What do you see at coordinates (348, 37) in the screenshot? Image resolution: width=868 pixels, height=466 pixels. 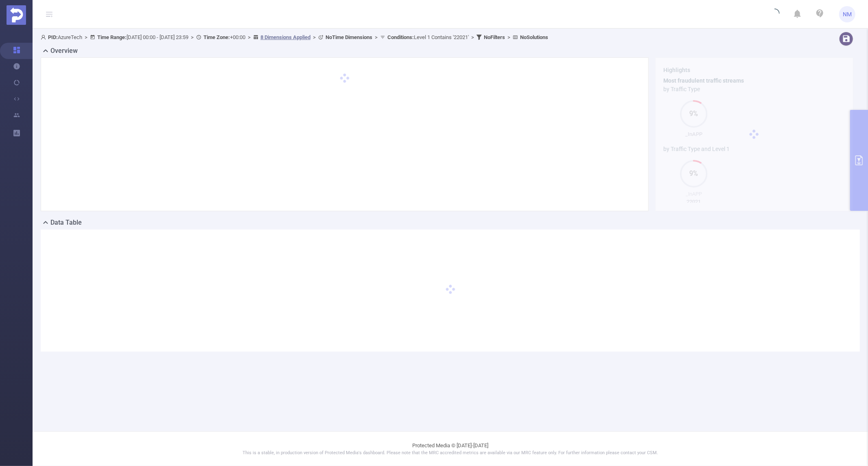 I see `b: No Time Dimensions` at bounding box center [348, 37].